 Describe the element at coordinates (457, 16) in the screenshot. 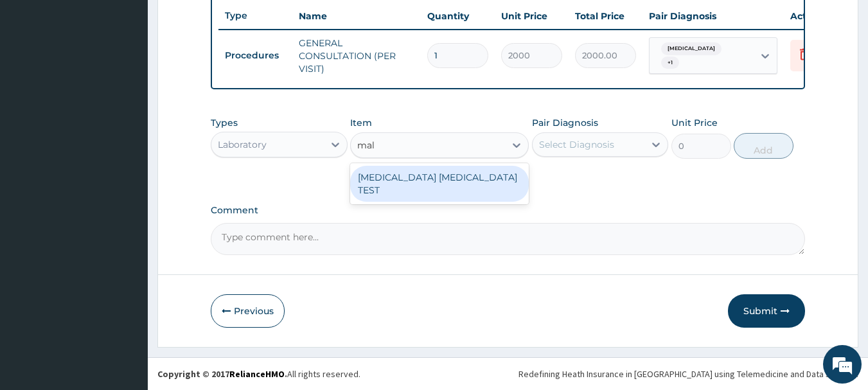

I see `th: Quantity` at that location.